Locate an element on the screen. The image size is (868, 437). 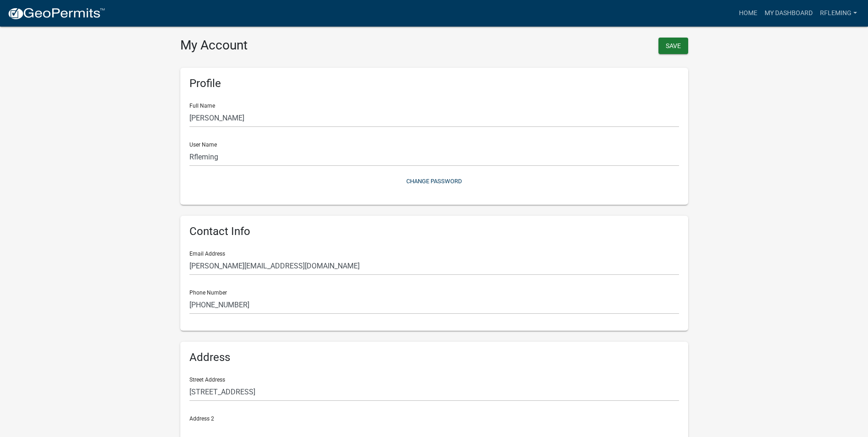
button: Change Password is located at coordinates (434, 181).